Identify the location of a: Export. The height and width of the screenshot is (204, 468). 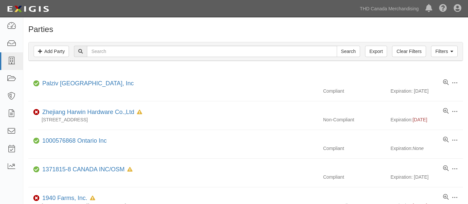
(376, 51).